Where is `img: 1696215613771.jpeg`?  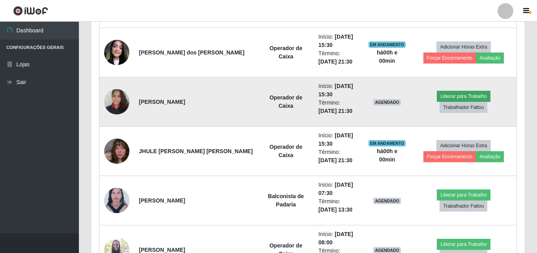 img: 1696215613771.jpeg is located at coordinates (117, 101).